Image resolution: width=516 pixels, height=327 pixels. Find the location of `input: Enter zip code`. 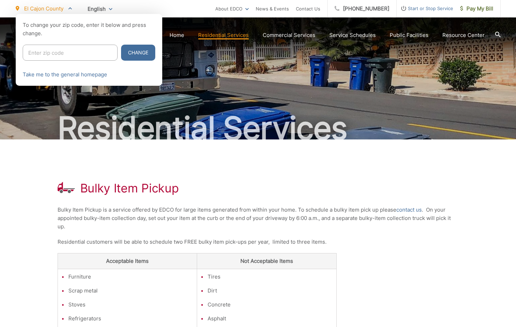

input: Enter zip code is located at coordinates (70, 53).